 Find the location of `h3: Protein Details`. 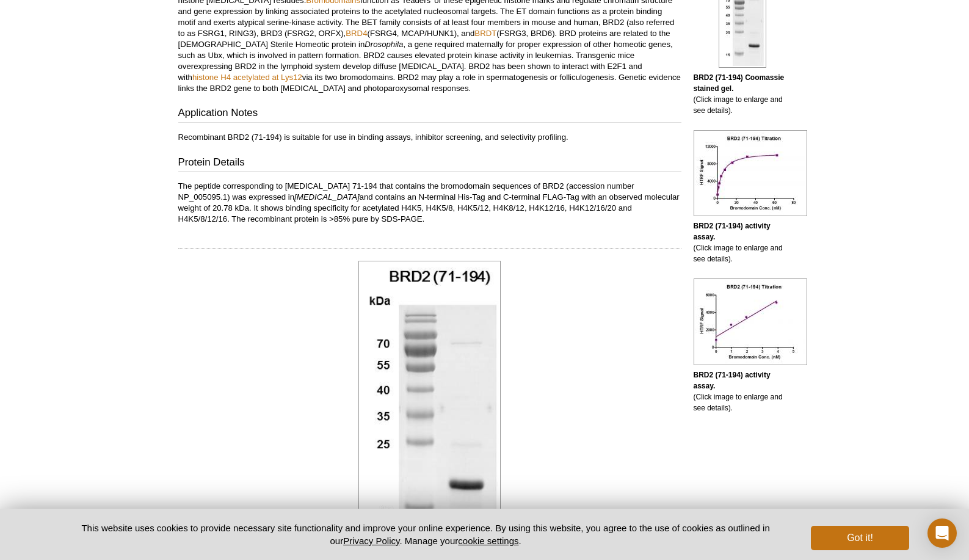

h3: Protein Details is located at coordinates (429, 164).